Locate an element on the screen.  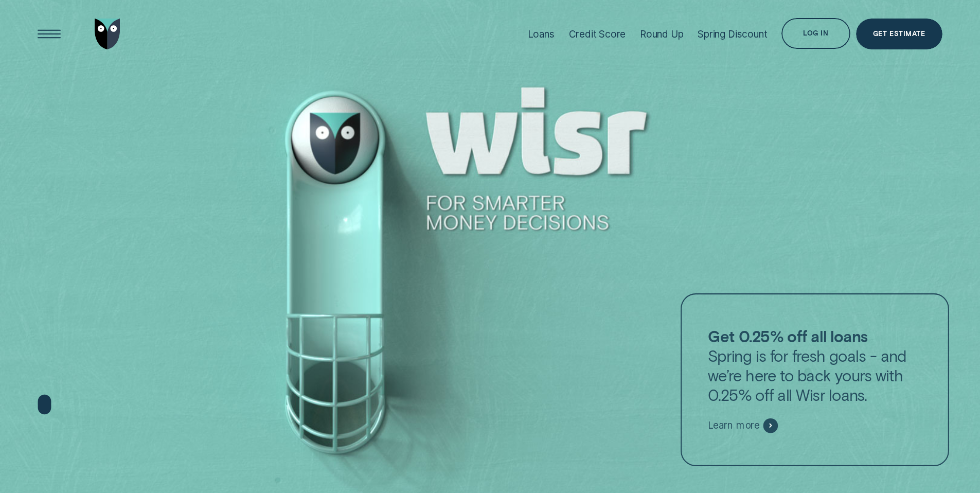
div: Spring Discount is located at coordinates (732, 34).